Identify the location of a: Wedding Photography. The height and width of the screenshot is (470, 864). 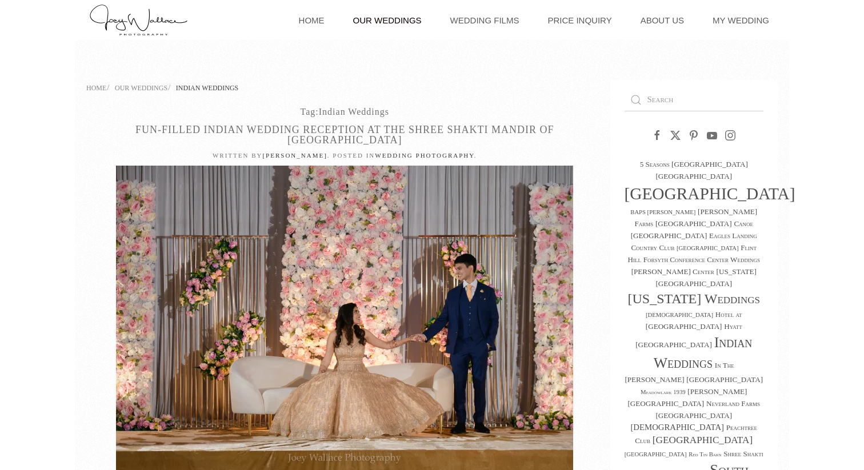
(425, 155).